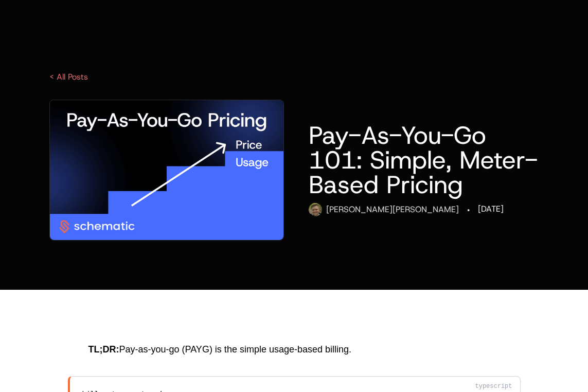  Describe the element at coordinates (68, 77) in the screenshot. I see `a: < All Posts` at that location.